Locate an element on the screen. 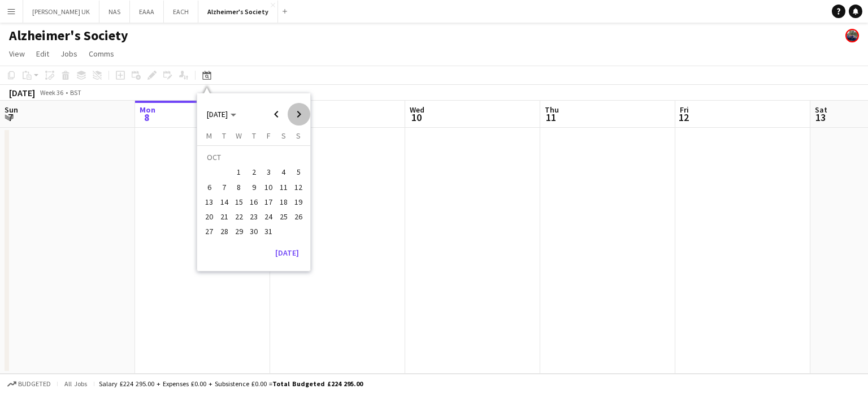 This screenshot has height=393, width=868. span: 19 is located at coordinates (298, 202).